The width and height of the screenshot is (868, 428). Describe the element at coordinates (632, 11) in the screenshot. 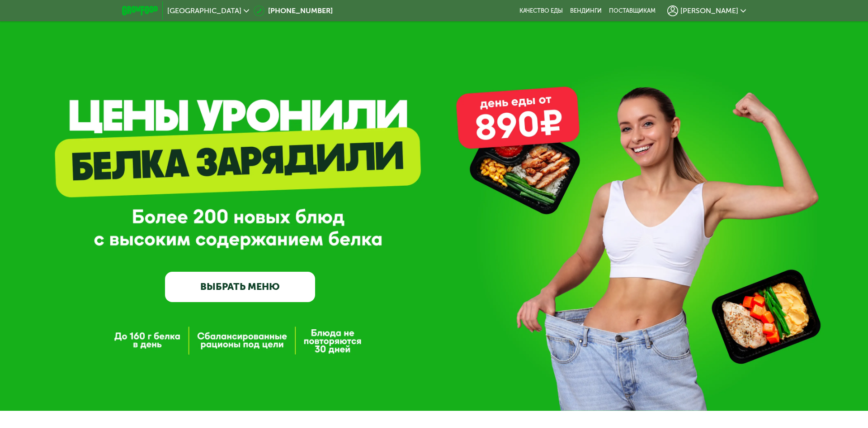

I see `div: поставщикам` at that location.